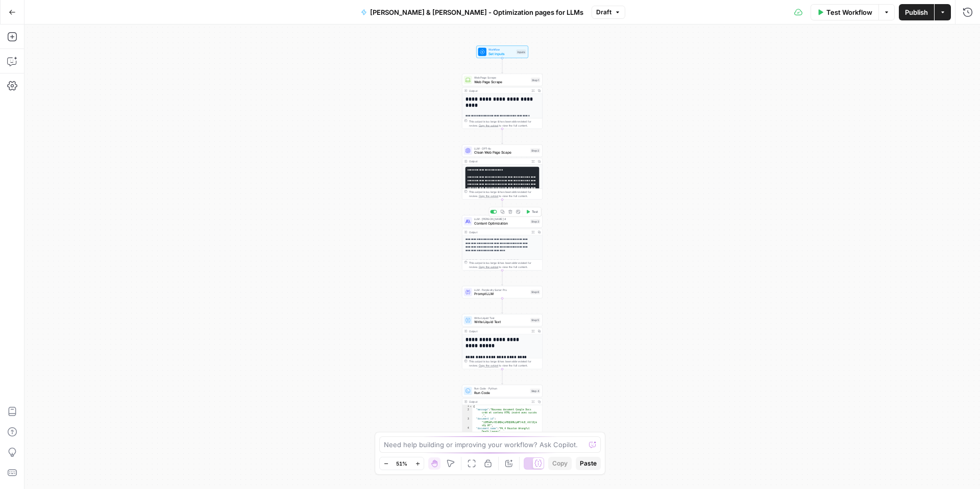 The image size is (980, 489). Describe the element at coordinates (468, 412) in the screenshot. I see `div: 2` at that location.